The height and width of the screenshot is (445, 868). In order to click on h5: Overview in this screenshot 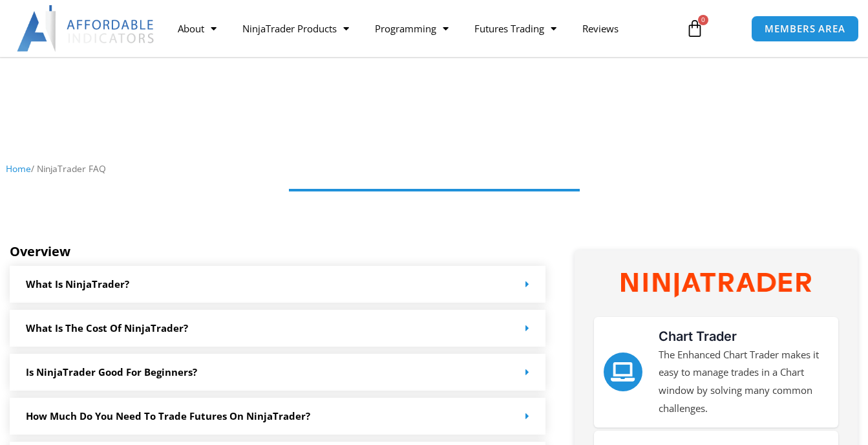, I will do `click(277, 252)`.